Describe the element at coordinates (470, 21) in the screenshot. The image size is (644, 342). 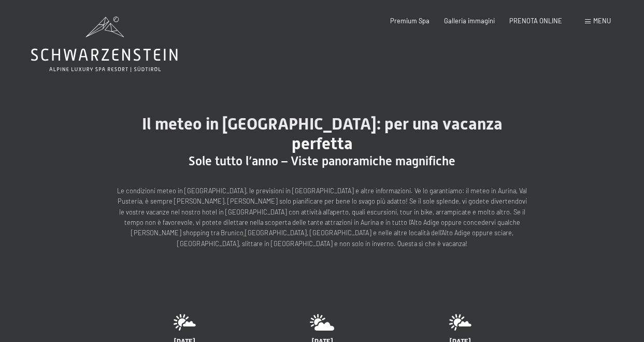
I see `span: Galleria immagini` at that location.